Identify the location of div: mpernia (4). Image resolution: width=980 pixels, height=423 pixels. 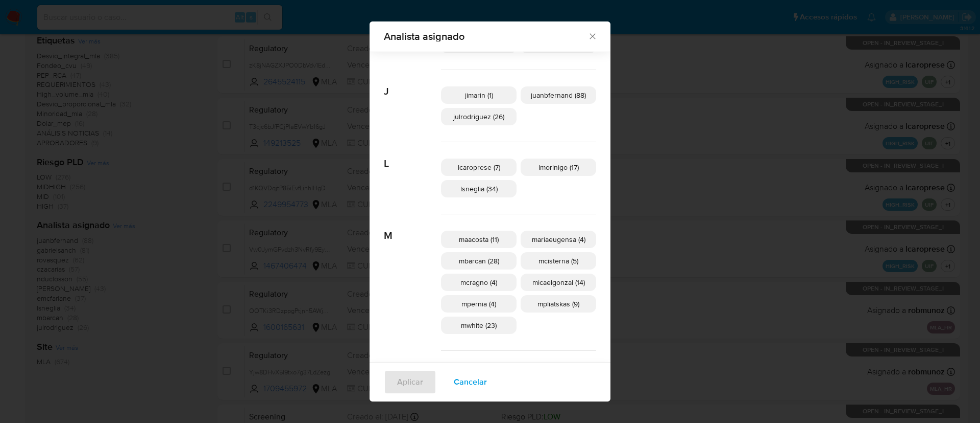
(478, 304).